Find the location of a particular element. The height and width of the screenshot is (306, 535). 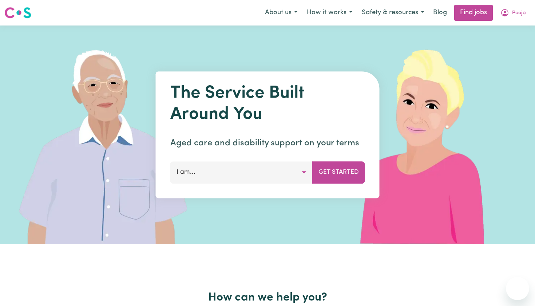

span: Pooja is located at coordinates (519, 13).